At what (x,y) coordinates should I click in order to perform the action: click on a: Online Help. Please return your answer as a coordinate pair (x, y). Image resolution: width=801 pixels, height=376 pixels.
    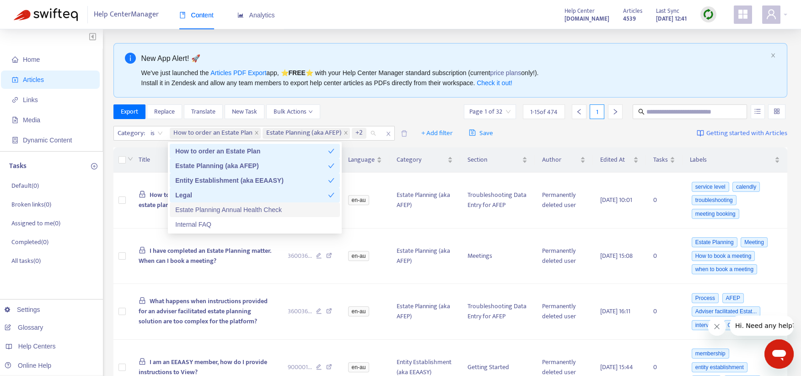
    Looking at the image, I should click on (28, 365).